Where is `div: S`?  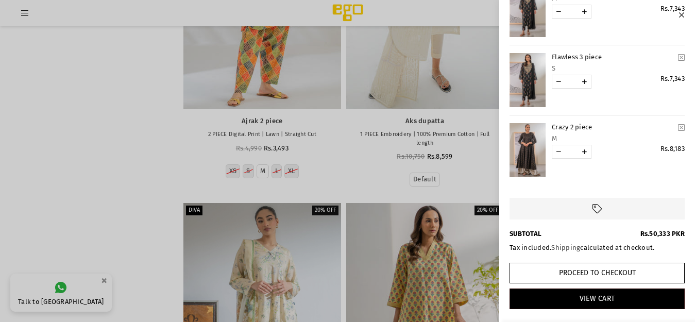
div: S is located at coordinates (618, 68).